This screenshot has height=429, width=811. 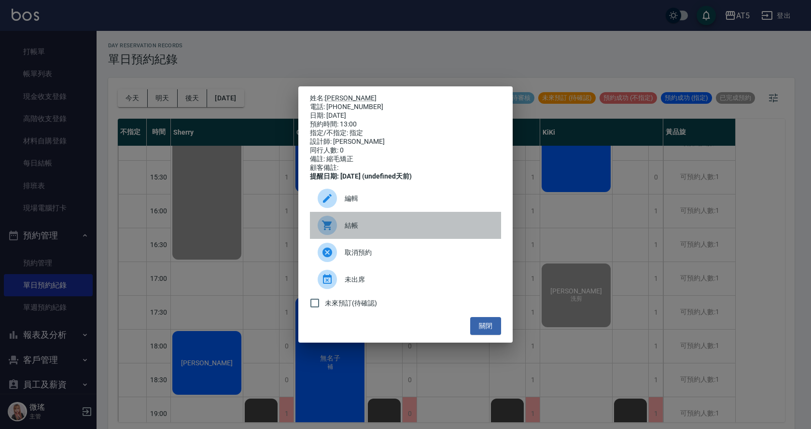 What do you see at coordinates (351, 303) in the screenshot?
I see `span: 未來預訂(待確認)` at bounding box center [351, 303].